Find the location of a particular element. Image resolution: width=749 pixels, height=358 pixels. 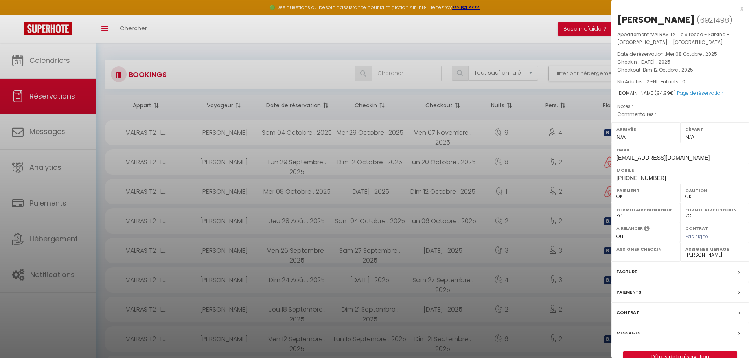

label: Email is located at coordinates (680, 150).